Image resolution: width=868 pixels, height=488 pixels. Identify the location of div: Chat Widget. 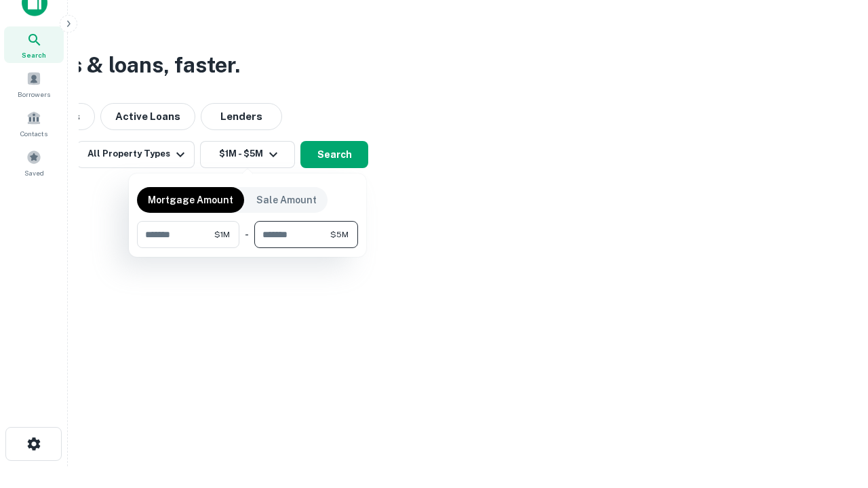
(834, 412).